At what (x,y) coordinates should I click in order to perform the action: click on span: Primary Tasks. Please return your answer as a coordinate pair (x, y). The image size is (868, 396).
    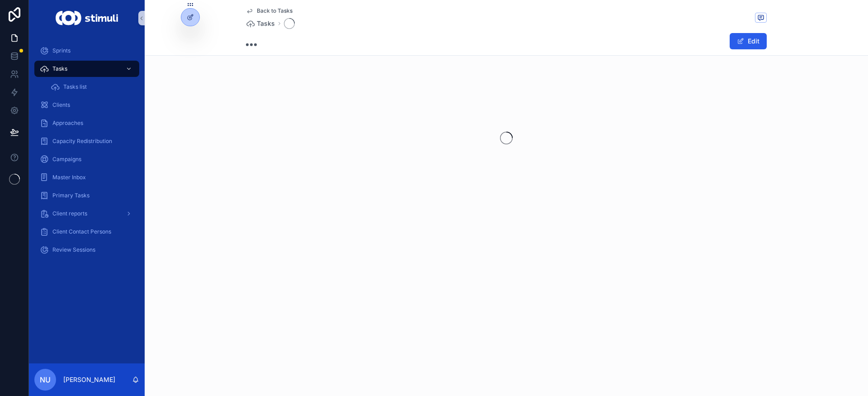
    Looking at the image, I should click on (71, 195).